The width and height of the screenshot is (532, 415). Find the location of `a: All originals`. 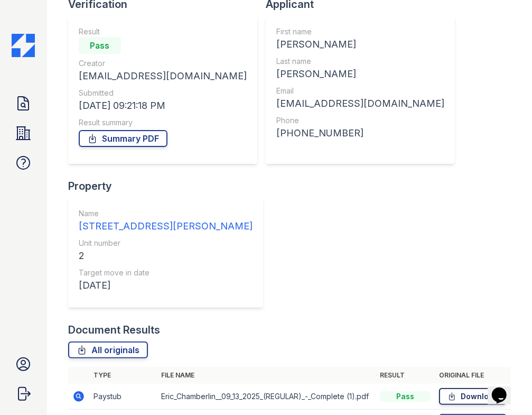

a: All originals is located at coordinates (108, 350).